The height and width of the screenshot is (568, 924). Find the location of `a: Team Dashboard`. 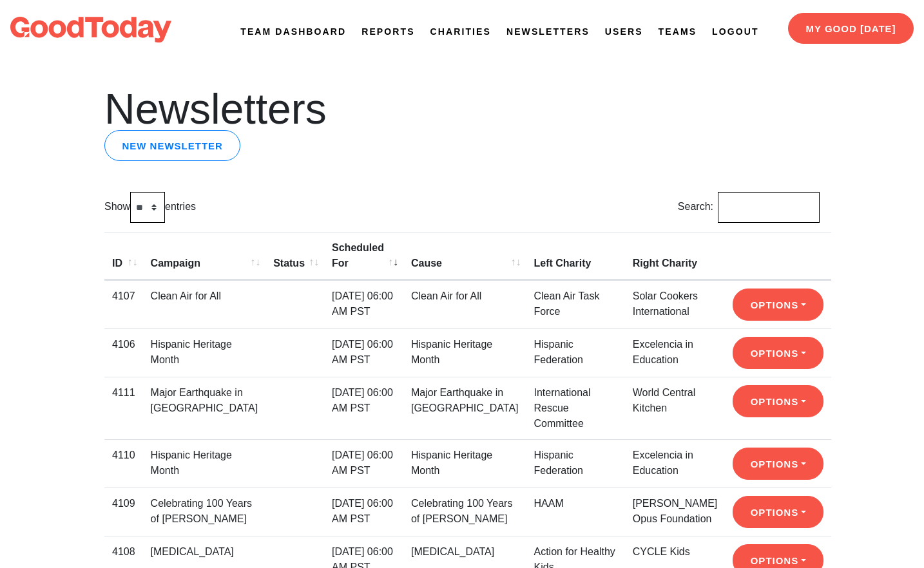

a: Team Dashboard is located at coordinates (294, 32).